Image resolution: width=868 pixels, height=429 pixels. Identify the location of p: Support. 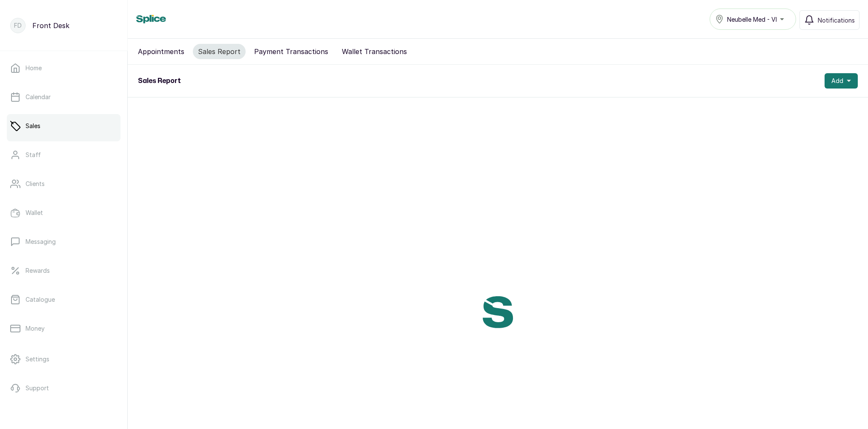
(37, 388).